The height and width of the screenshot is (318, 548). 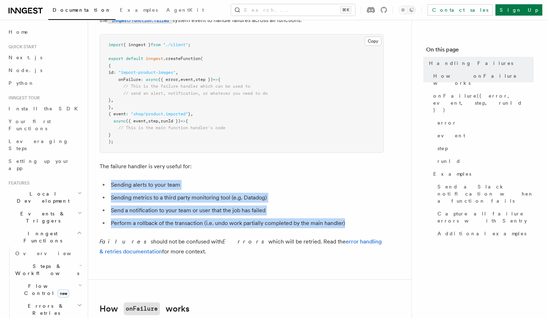 I want to click on a: error handling & retries documentation, so click(x=240, y=247).